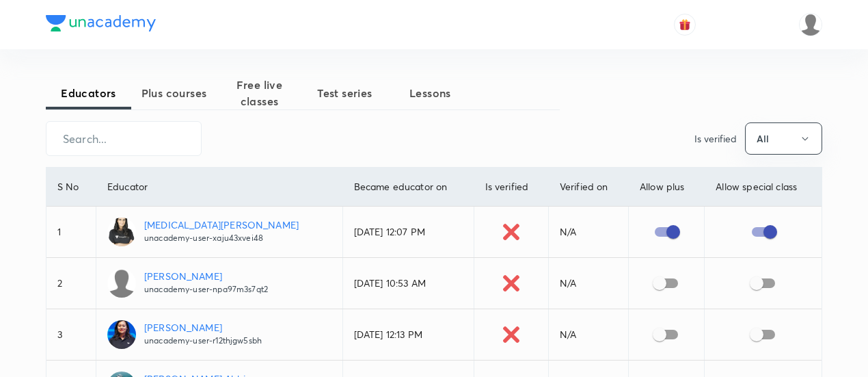 The image size is (868, 377). Describe the element at coordinates (259, 93) in the screenshot. I see `span: Free live classes` at that location.